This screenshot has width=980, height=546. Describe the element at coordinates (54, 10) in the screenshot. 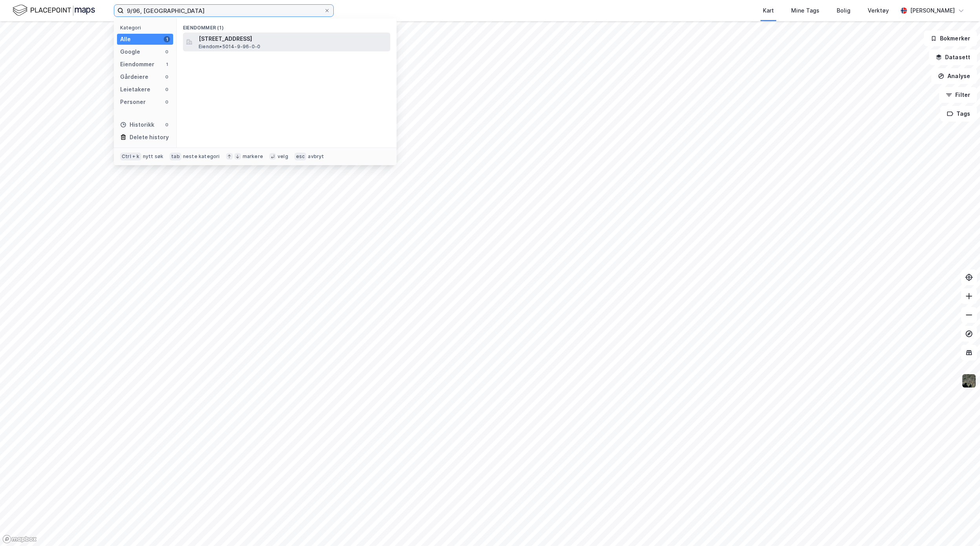

I see `img: logo.f888ab2527a4732fd821a326f86c7f29.svg` at that location.